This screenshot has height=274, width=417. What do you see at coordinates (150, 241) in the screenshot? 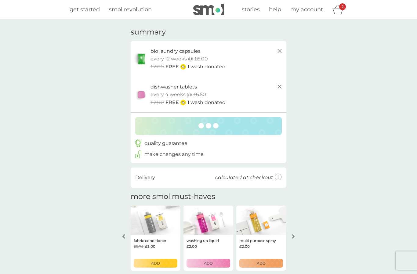
I see `p: fabric conditioner` at bounding box center [150, 241].